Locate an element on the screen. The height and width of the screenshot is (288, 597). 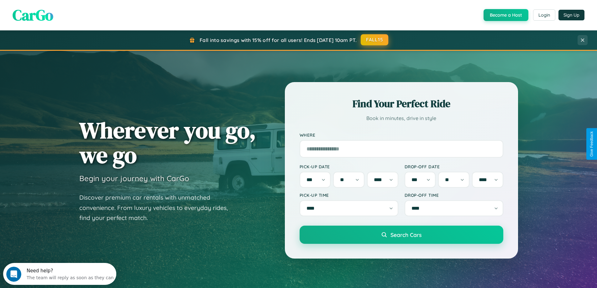
div: The team will reply as soon as they can is located at coordinates (67, 13).